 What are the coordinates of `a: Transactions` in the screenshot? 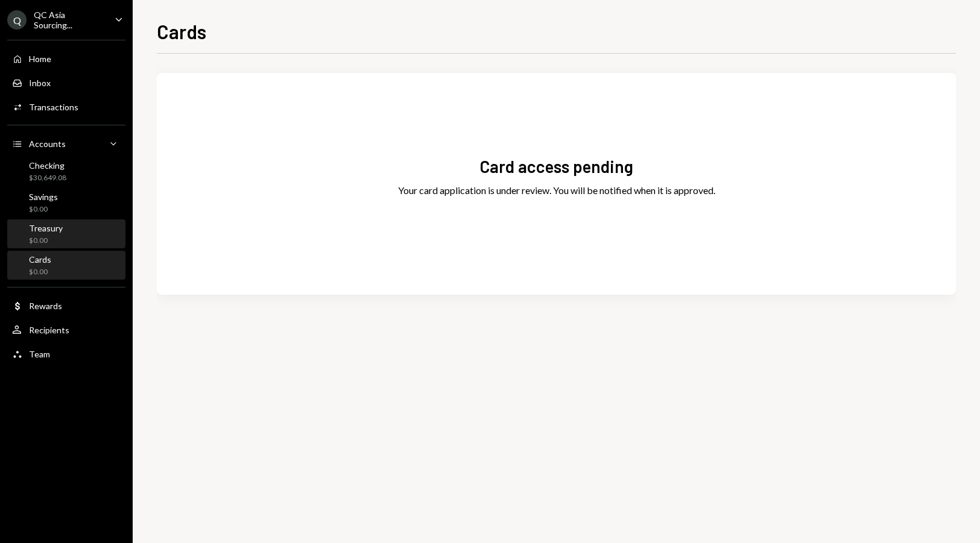 It's located at (66, 107).